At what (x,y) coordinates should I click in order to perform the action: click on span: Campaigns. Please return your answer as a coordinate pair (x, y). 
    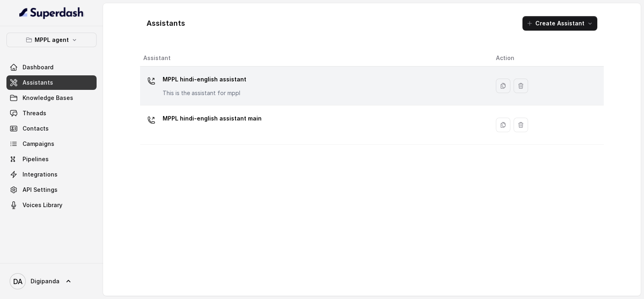
    Looking at the image, I should click on (38, 144).